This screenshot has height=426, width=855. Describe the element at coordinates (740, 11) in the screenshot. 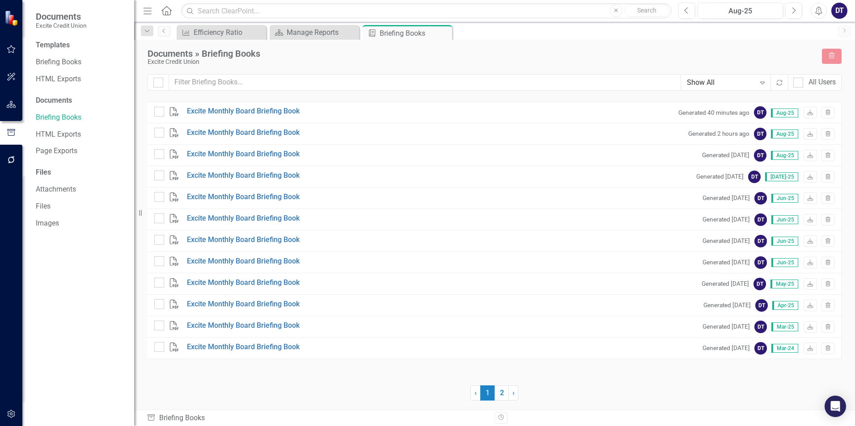

I see `button: Aug-25` at that location.